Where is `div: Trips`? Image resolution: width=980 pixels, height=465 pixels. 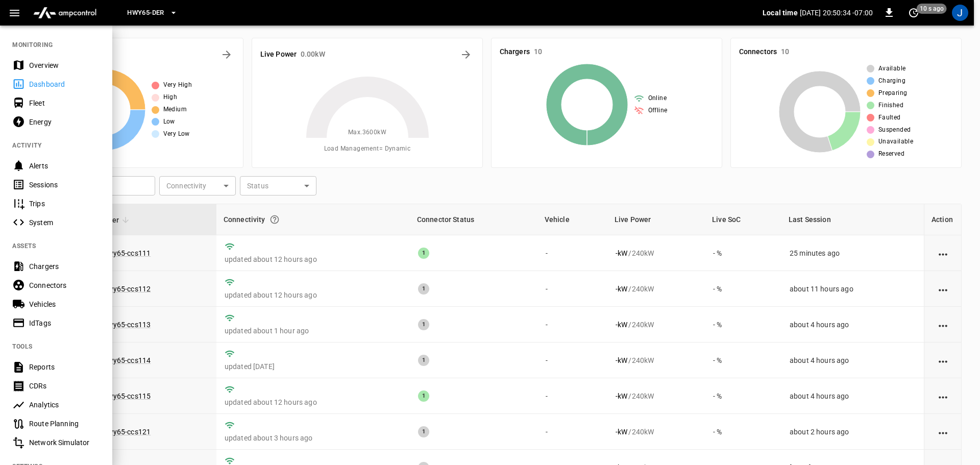 div: Trips is located at coordinates (64, 204).